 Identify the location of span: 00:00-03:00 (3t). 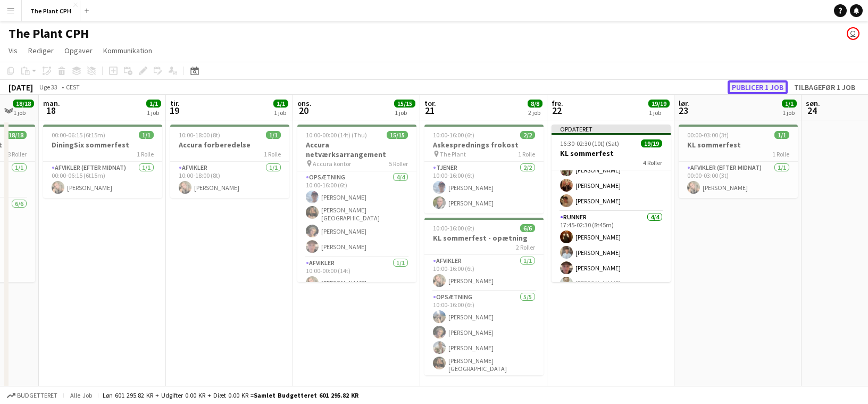
(708, 135).